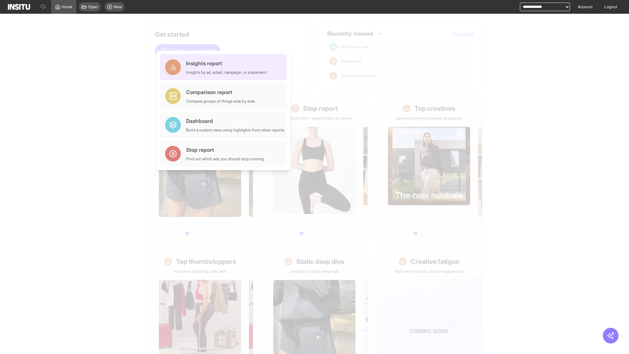 The height and width of the screenshot is (354, 629). What do you see at coordinates (235, 121) in the screenshot?
I see `div: Dashboard` at bounding box center [235, 121].